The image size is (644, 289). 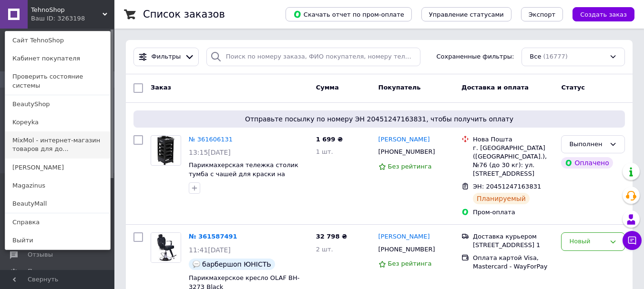 What do you see at coordinates (58, 81) in the screenshot?
I see `a: Проверить состояние системы` at bounding box center [58, 81].